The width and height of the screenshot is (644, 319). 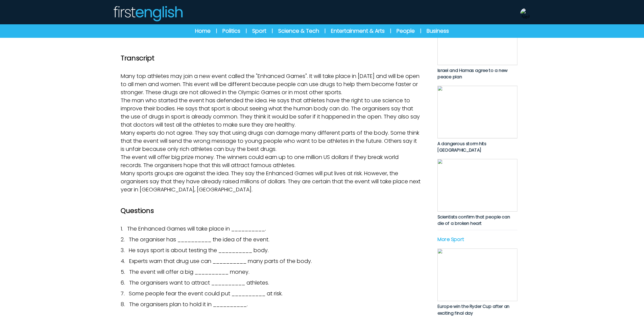 What do you see at coordinates (477, 275) in the screenshot?
I see `img: mt3uDflh1M4MZksUoGhmq1JpB4vLDFX386RHkyAE.jpg` at bounding box center [477, 275].